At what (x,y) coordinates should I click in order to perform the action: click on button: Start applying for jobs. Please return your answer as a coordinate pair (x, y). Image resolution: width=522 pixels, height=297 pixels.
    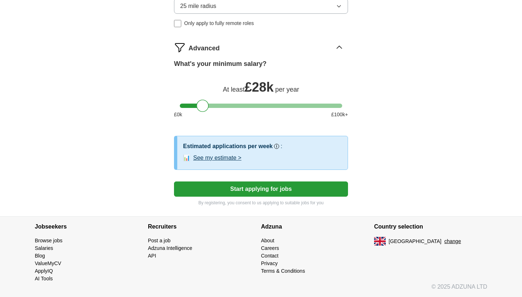
    Looking at the image, I should click on (261, 189).